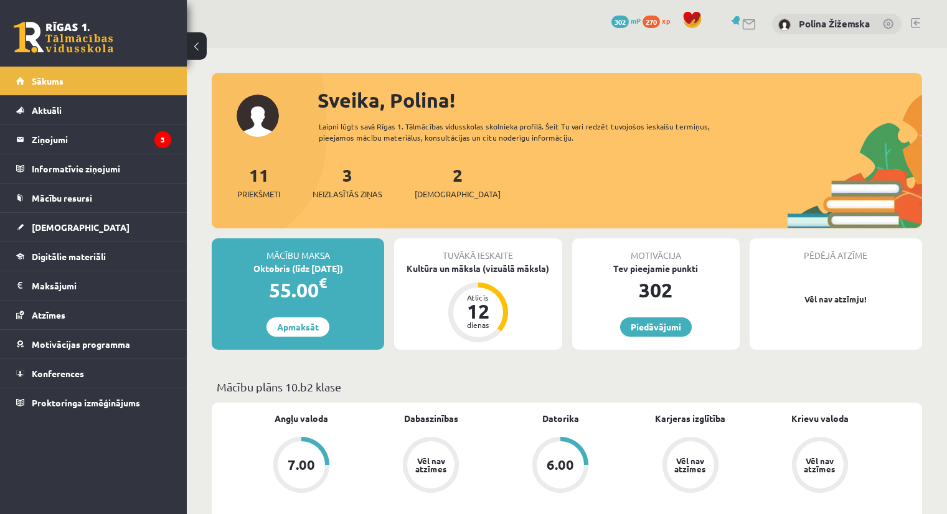  What do you see at coordinates (298, 327) in the screenshot?
I see `a: Apmaksāt` at bounding box center [298, 327].